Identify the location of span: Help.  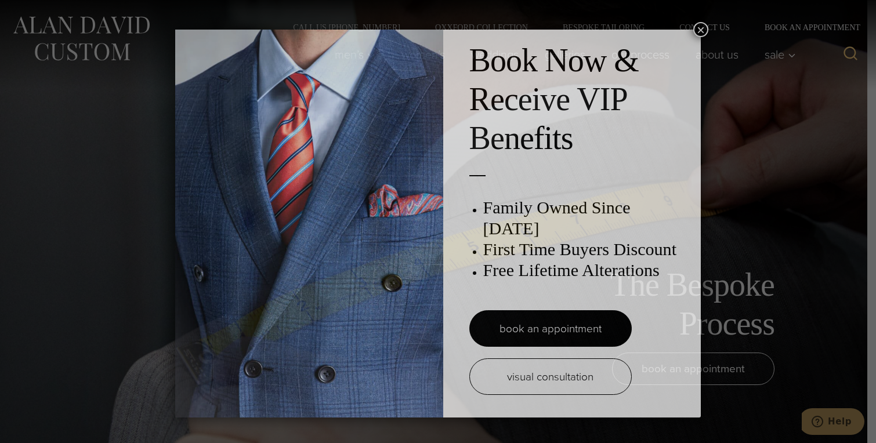
(38, 13).